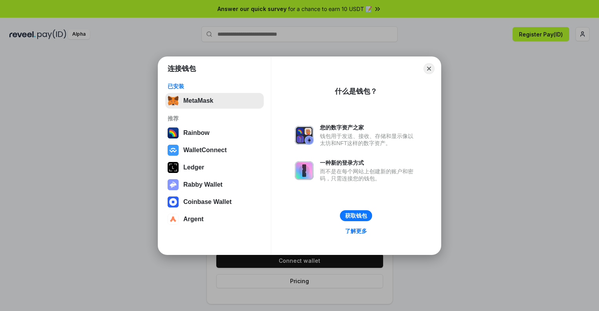  I want to click on button: MetaMask, so click(214, 101).